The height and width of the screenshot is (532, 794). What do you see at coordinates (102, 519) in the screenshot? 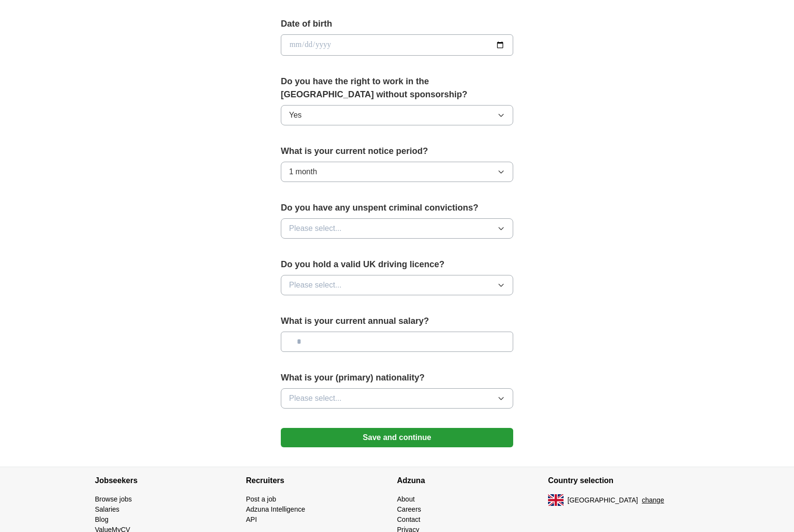
I see `a: Blog` at bounding box center [102, 519].